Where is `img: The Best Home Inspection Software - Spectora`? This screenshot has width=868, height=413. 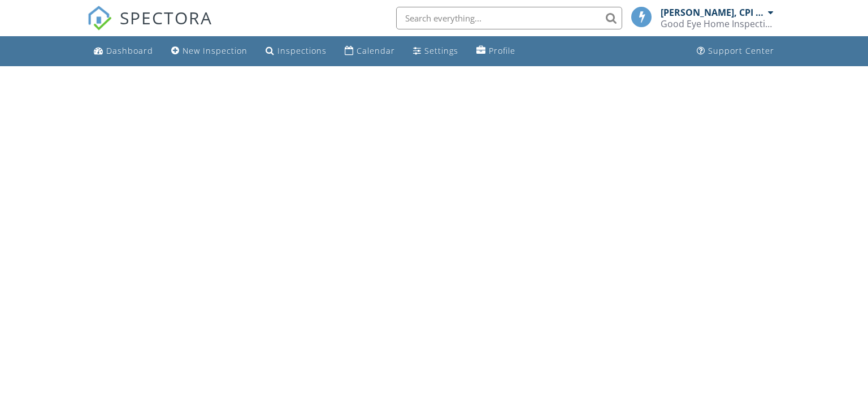 img: The Best Home Inspection Software - Spectora is located at coordinates (99, 18).